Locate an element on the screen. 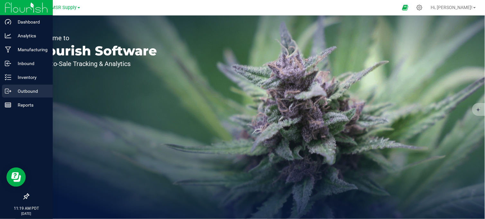 This screenshot has width=485, height=219. p: Outbound is located at coordinates (31, 91).